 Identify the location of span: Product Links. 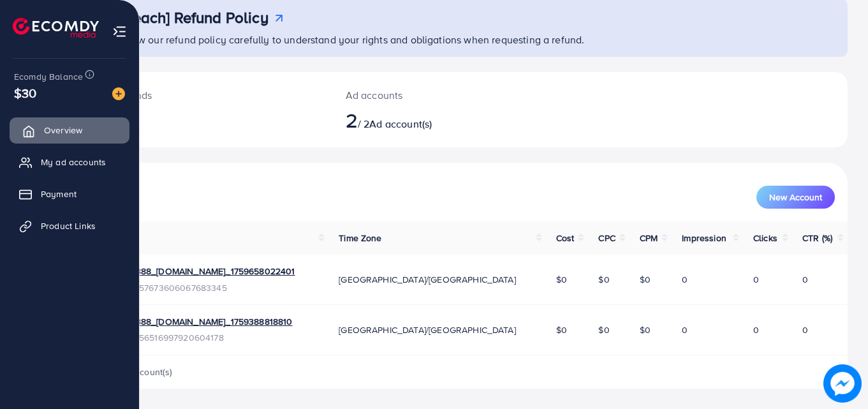
(68, 226).